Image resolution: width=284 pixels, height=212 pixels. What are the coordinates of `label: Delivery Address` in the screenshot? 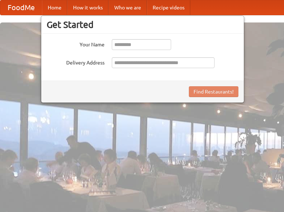 It's located at (76, 62).